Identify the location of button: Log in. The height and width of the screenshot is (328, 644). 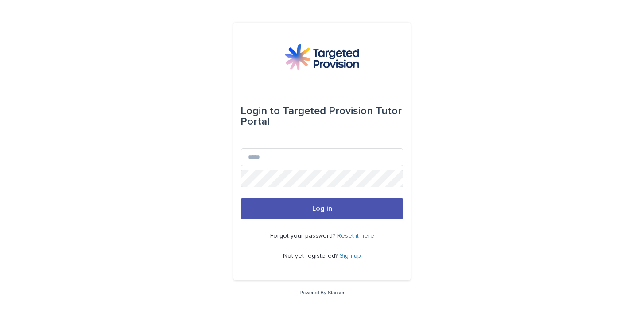
(322, 208).